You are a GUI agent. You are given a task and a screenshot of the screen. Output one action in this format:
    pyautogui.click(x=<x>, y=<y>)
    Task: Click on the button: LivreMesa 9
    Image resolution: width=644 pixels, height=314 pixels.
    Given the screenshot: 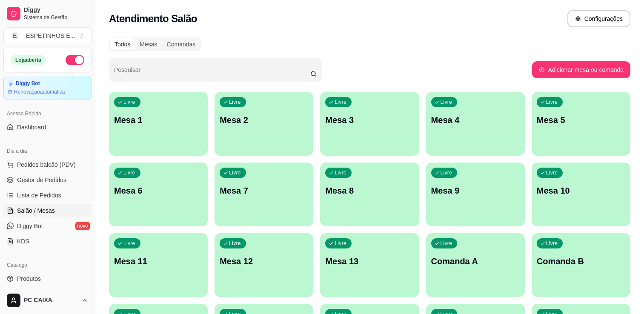 What is the action you would take?
    pyautogui.click(x=475, y=195)
    